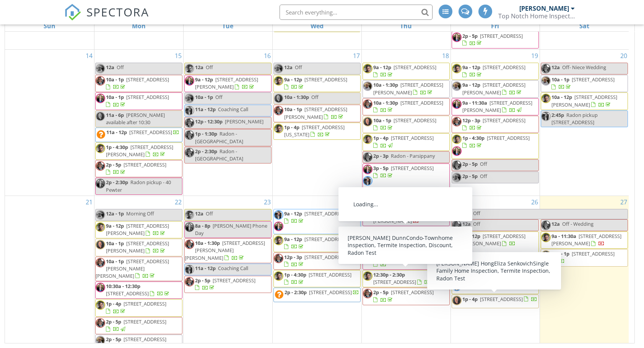 The height and width of the screenshot is (348, 644). I want to click on span: 9a - 11:30a, so click(564, 236).